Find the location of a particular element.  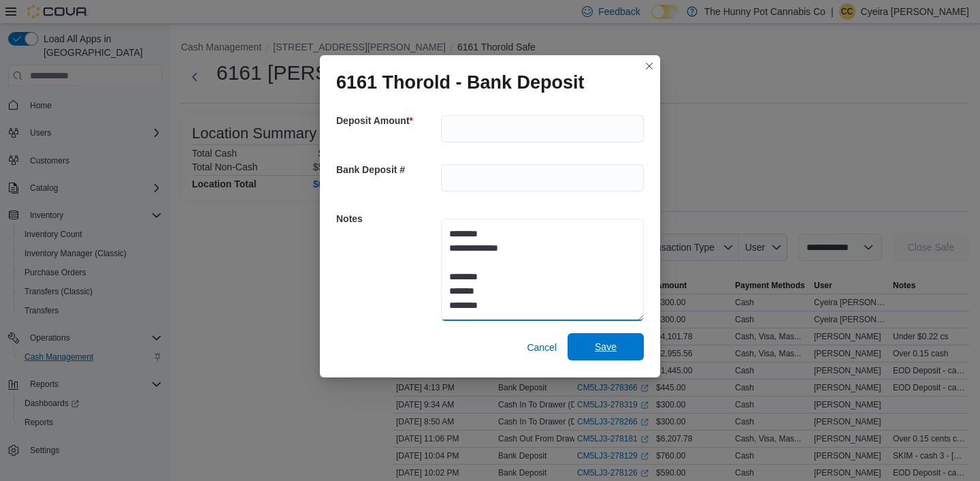

h5: Deposit Amount is located at coordinates (388, 121).